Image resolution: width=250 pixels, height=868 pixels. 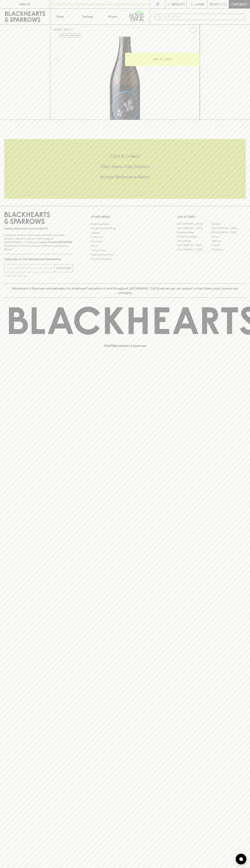 What do you see at coordinates (225, 4) in the screenshot?
I see `p: 0` at bounding box center [225, 4].